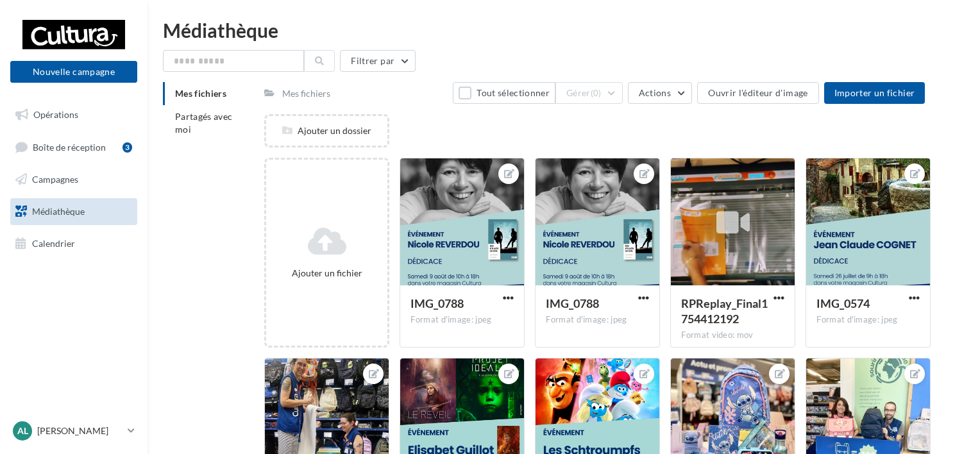  Describe the element at coordinates (23, 431) in the screenshot. I see `span: Al` at that location.